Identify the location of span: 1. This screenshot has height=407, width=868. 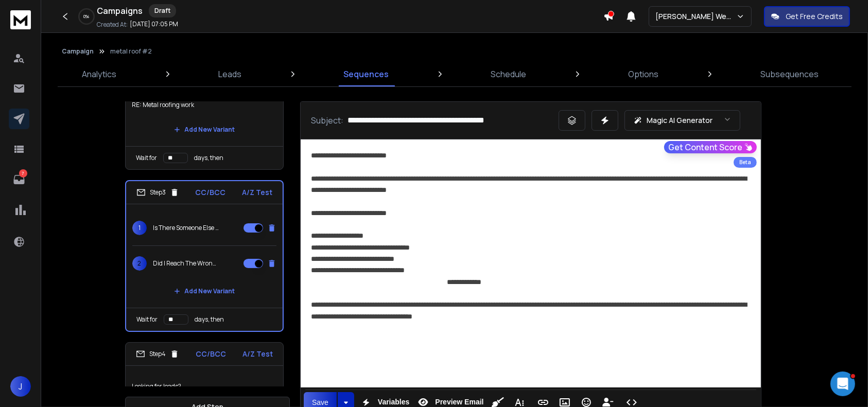
(140, 228).